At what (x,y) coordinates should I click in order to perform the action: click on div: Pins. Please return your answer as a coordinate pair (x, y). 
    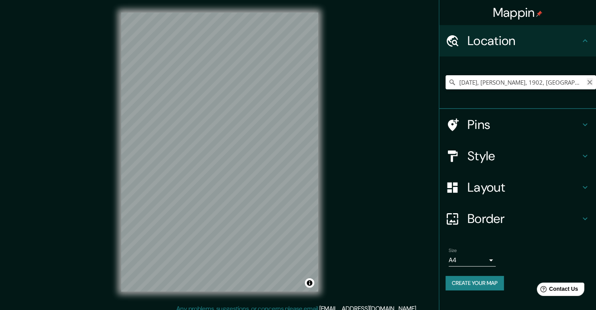
    Looking at the image, I should click on (518, 125).